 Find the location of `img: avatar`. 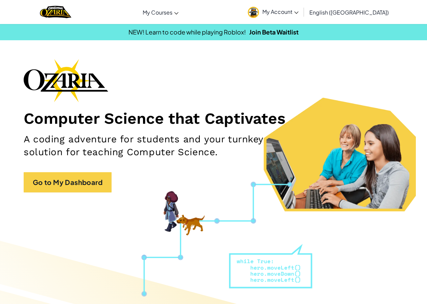

img: avatar is located at coordinates (253, 12).